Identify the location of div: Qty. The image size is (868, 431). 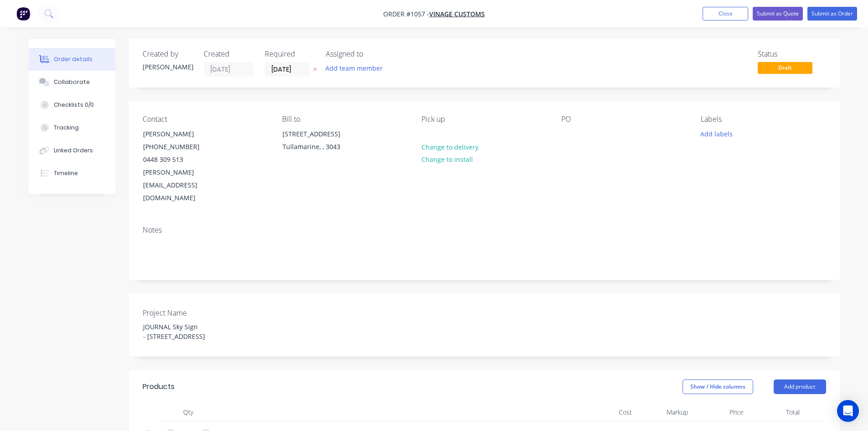
(188, 412).